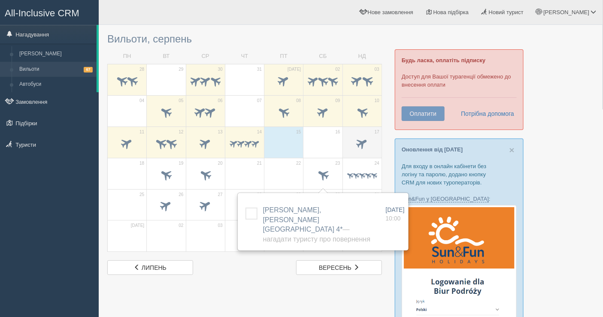 This screenshot has height=317, width=603. What do you see at coordinates (154, 268) in the screenshot?
I see `span: липень` at bounding box center [154, 268].